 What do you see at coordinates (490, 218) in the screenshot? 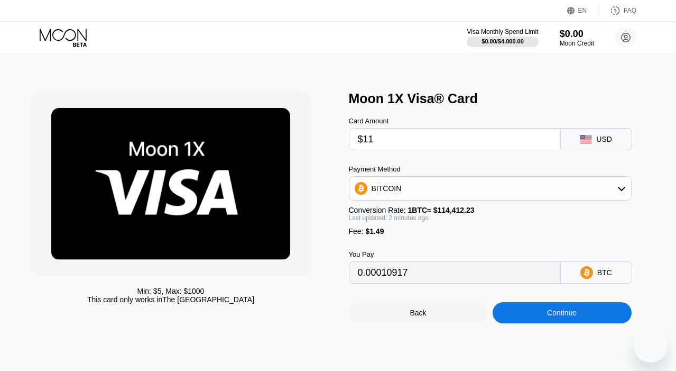
I see `div: Last updated: 2 minutes ago` at bounding box center [490, 218].